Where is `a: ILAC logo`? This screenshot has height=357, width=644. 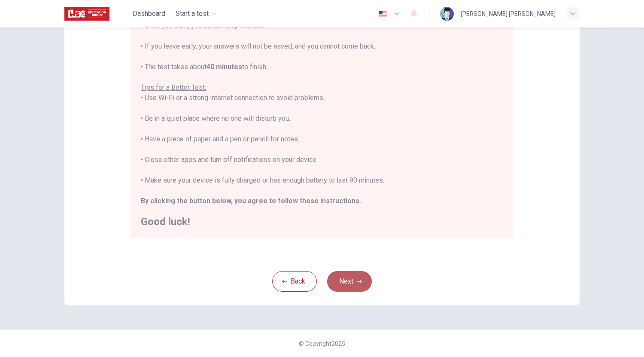 a: ILAC logo is located at coordinates (97, 14).